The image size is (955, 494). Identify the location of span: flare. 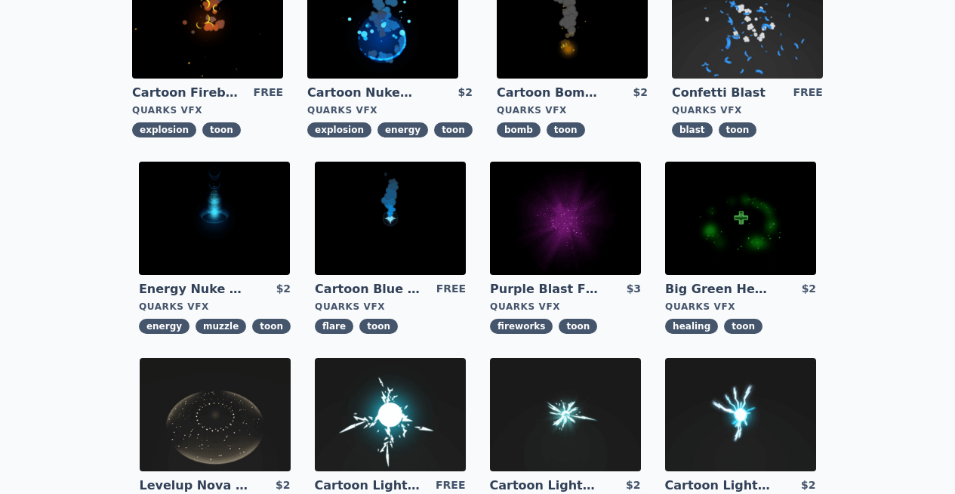
(334, 326).